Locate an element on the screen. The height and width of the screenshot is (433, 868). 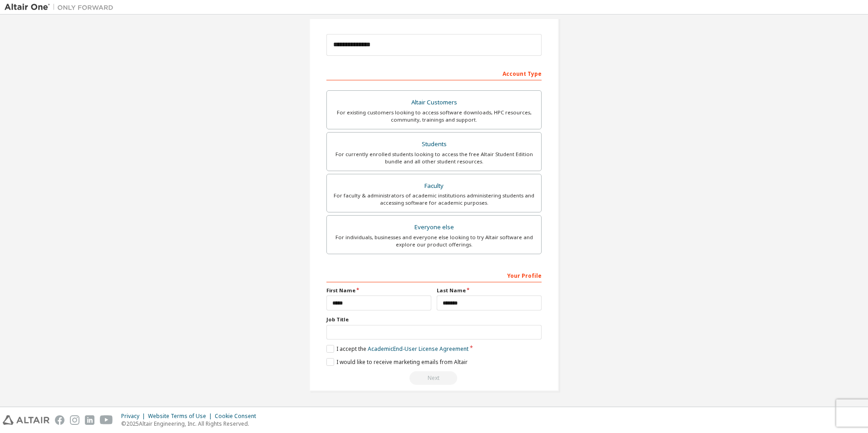
label: Last Name is located at coordinates (489, 290).